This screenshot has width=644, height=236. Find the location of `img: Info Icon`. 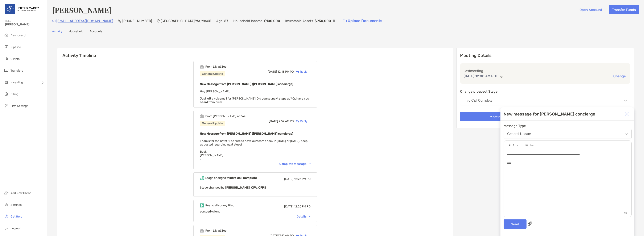

img: Info Icon is located at coordinates (334, 21).